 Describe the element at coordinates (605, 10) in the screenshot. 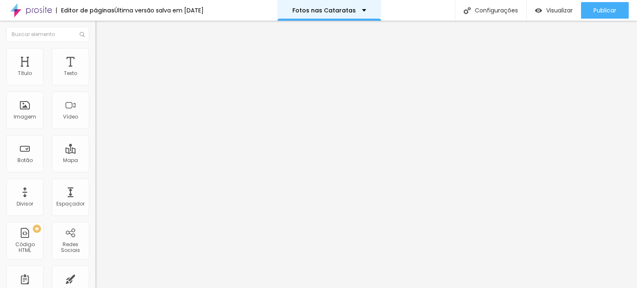

I see `button: Publicar` at that location.